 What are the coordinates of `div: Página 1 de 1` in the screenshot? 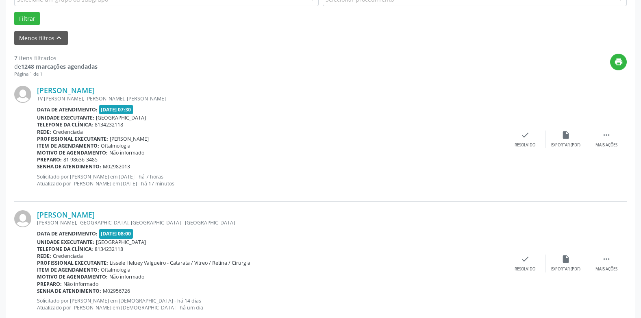 It's located at (56, 74).